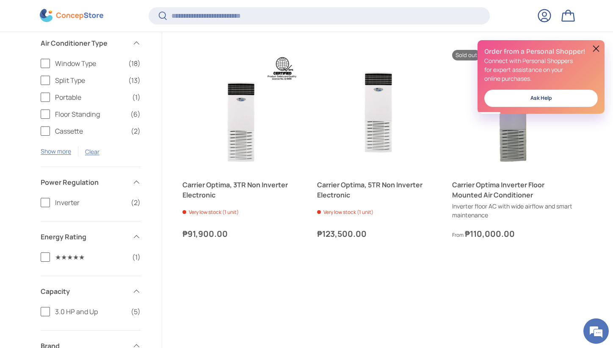 The width and height of the screenshot is (613, 348). Describe the element at coordinates (149, 14) in the screenshot. I see `div: Minimize live chat window` at that location.